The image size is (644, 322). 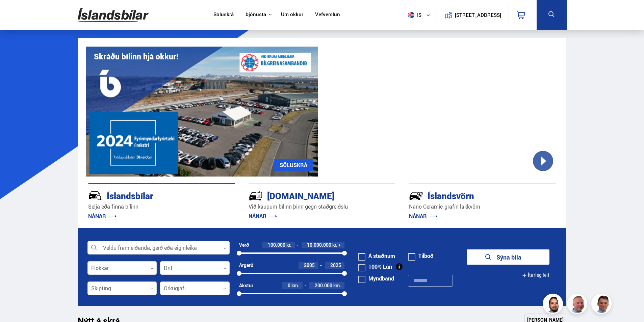 I want to click on span: 200.000, so click(x=324, y=285).